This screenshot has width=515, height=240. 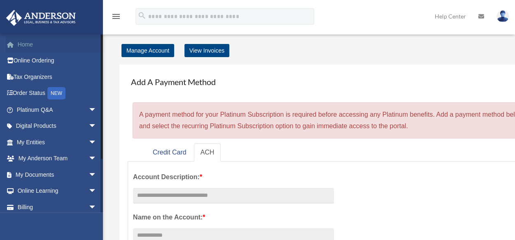 I want to click on a: Tax Organizers, so click(x=57, y=77).